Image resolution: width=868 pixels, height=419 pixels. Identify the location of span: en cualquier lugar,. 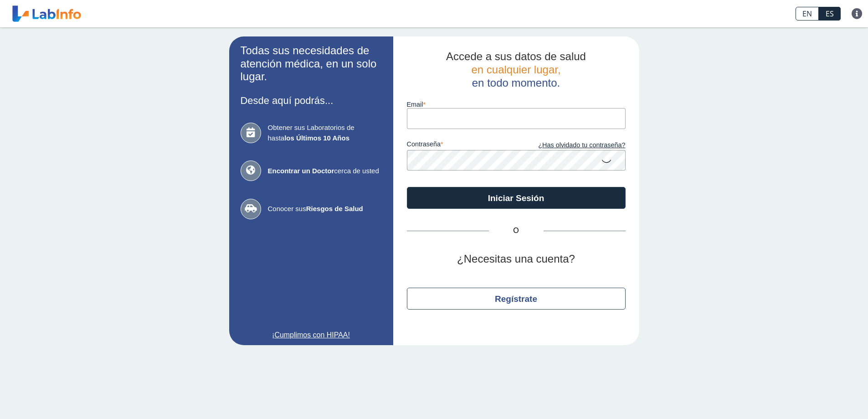
(516, 69).